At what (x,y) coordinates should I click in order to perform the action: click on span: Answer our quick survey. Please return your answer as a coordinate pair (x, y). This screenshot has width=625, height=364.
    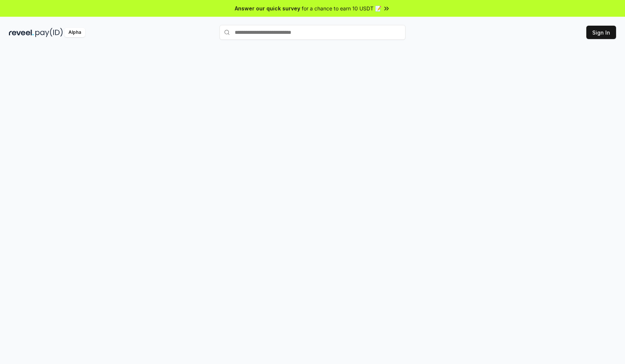
    Looking at the image, I should click on (268, 8).